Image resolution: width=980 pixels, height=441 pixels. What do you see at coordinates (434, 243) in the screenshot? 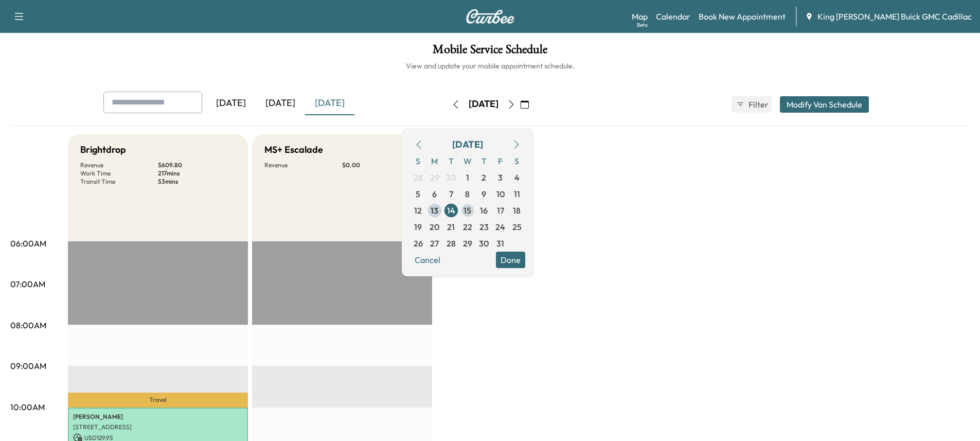
I see `span: 27` at bounding box center [434, 243].